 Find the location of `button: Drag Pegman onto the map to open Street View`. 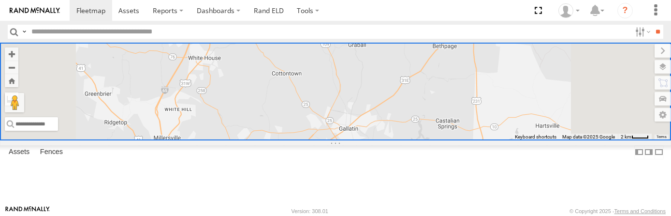

button: Drag Pegman onto the map to open Street View is located at coordinates (14, 102).